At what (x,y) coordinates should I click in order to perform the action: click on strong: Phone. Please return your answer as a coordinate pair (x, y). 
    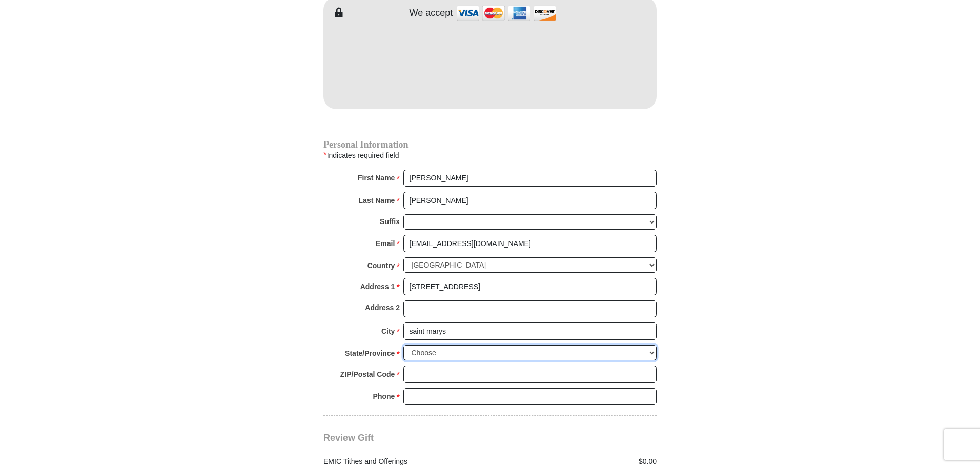
    Looking at the image, I should click on (384, 396).